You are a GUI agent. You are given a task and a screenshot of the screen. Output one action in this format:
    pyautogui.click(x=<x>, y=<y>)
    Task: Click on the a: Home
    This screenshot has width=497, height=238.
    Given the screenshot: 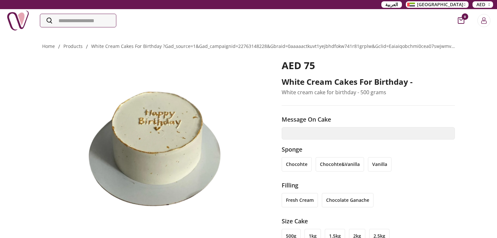 What is the action you would take?
    pyautogui.click(x=48, y=46)
    